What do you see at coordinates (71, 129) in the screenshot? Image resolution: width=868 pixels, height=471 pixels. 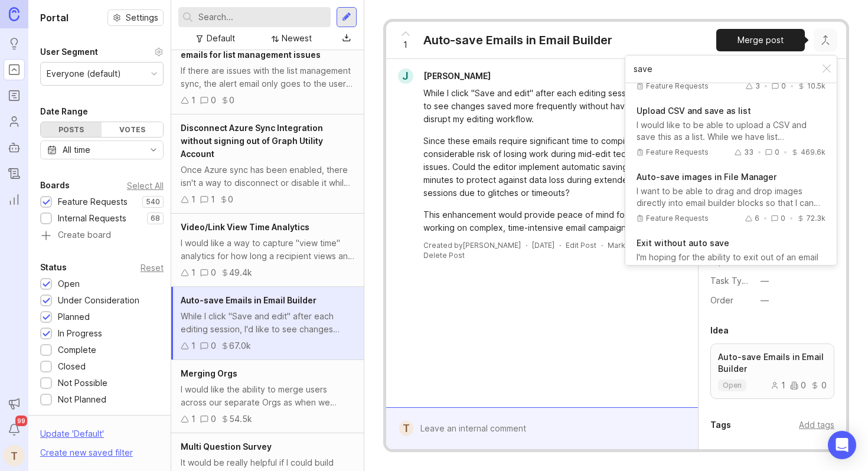 I see `div: Posts` at bounding box center [71, 129].